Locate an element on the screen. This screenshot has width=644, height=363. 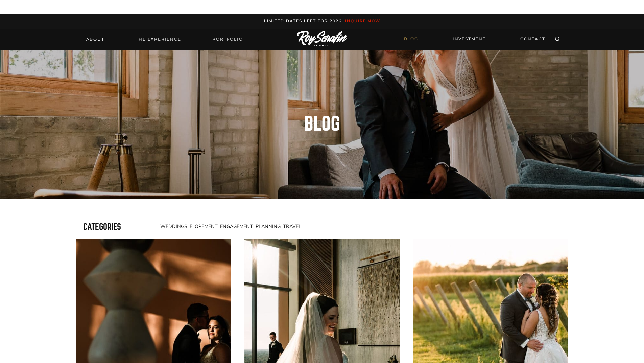
h1: Blog is located at coordinates (322, 124).